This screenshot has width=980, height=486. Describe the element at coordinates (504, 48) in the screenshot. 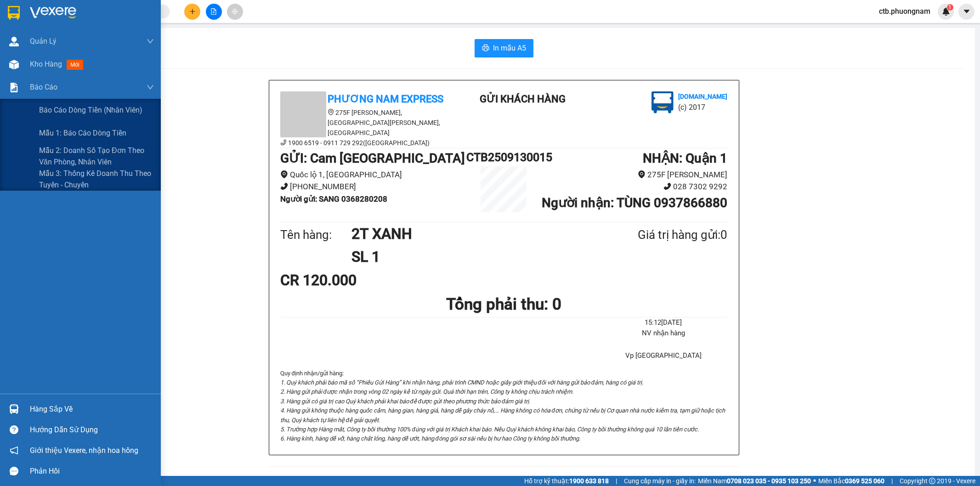

I see `button: printerIn mẫu A5` at that location.